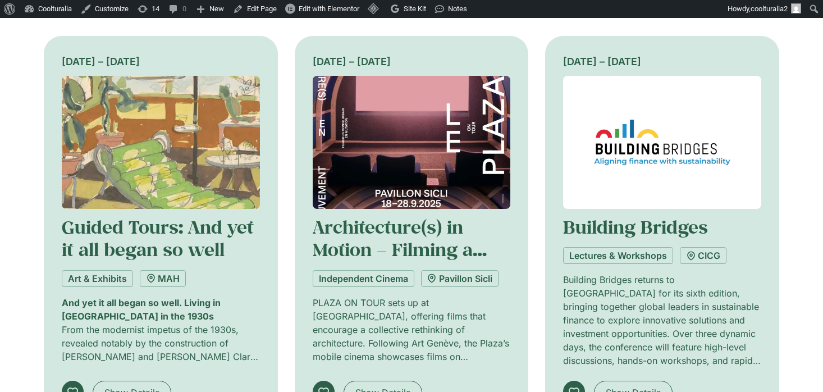 The width and height of the screenshot is (823, 392). What do you see at coordinates (97, 278) in the screenshot?
I see `a: Art & Exhibits` at bounding box center [97, 278].